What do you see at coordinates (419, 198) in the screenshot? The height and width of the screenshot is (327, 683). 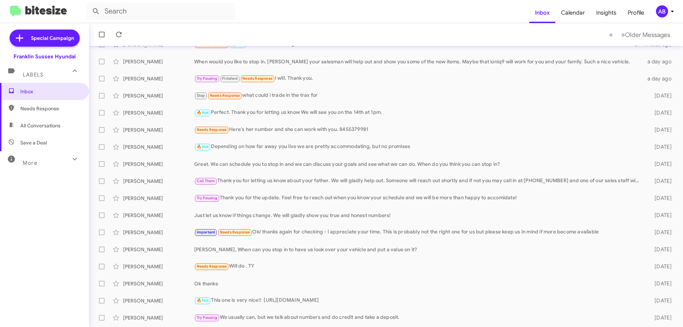 I see `div: Thank you for the update. Feel free to reach out when you know your schedule and we will be more ...` at bounding box center [419, 198].